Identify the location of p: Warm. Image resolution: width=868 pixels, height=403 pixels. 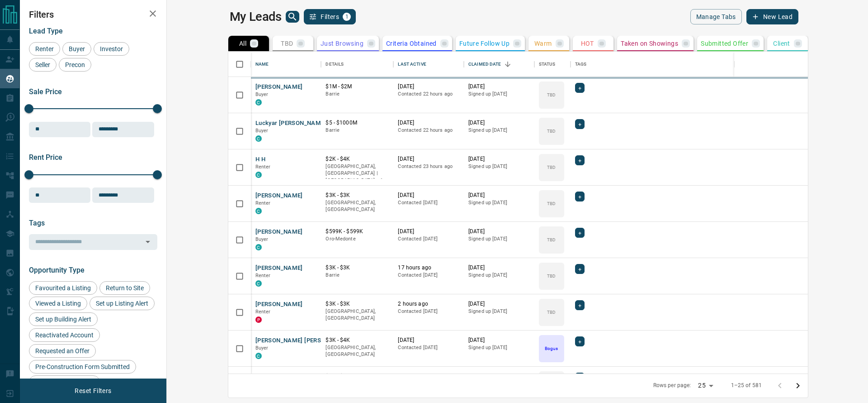
(543, 43).